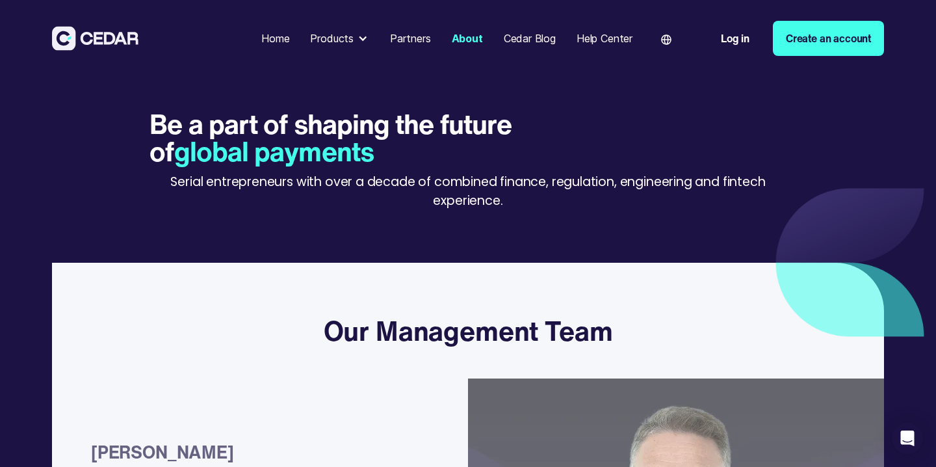 This screenshot has width=936, height=467. What do you see at coordinates (907, 438) in the screenshot?
I see `div: Open Intercom Messenger` at bounding box center [907, 438].